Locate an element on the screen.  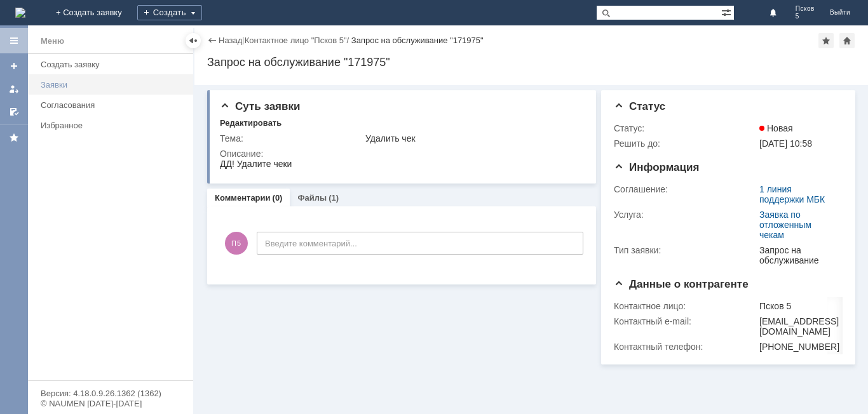
a: Перейти на домашнюю страницу is located at coordinates (20, 12).